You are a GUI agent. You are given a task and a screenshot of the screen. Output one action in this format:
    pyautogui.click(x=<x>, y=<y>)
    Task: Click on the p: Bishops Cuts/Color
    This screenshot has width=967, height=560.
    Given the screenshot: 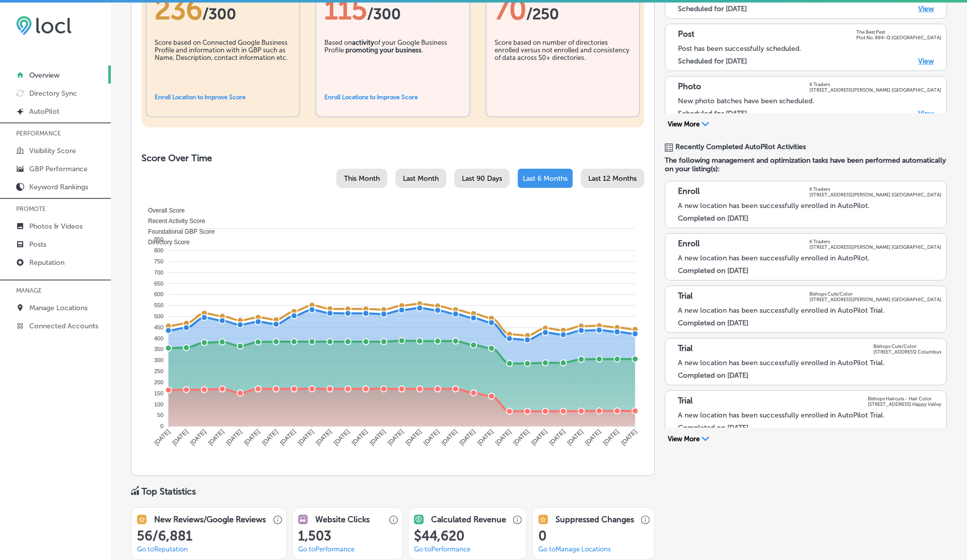 What is the action you would take?
    pyautogui.click(x=875, y=294)
    